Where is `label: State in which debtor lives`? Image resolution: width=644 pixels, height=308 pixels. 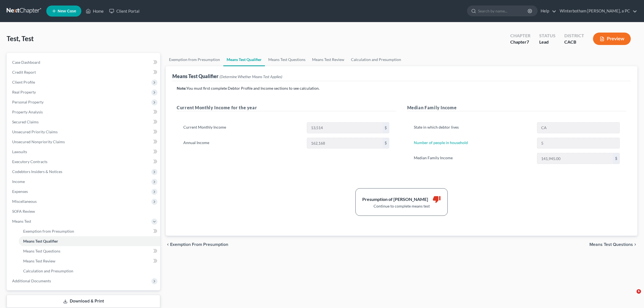
label: State in which debtor lives is located at coordinates (473, 128).